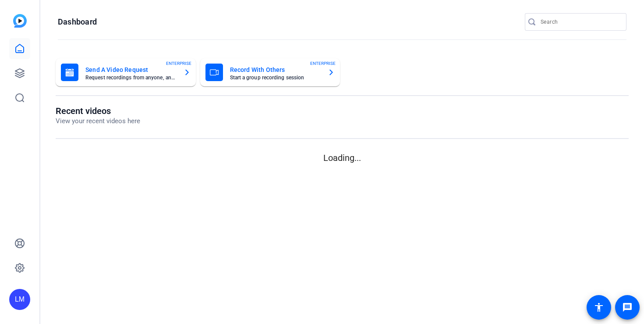  What do you see at coordinates (20, 299) in the screenshot?
I see `div: LM` at bounding box center [20, 299].